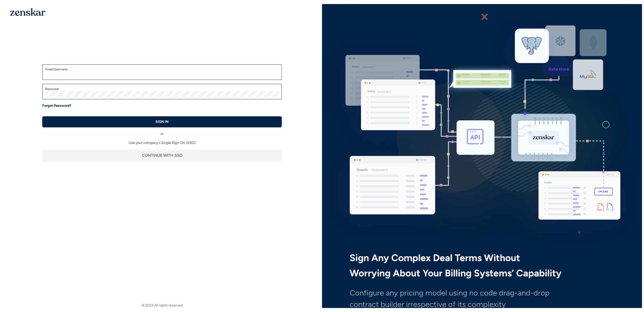 The image size is (644, 312). I want to click on p: Forgot Password?, so click(57, 106).